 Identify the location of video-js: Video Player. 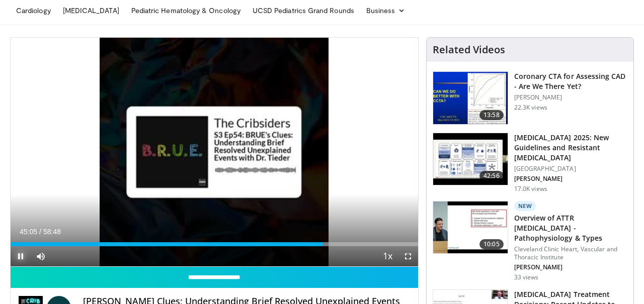
(214, 152).